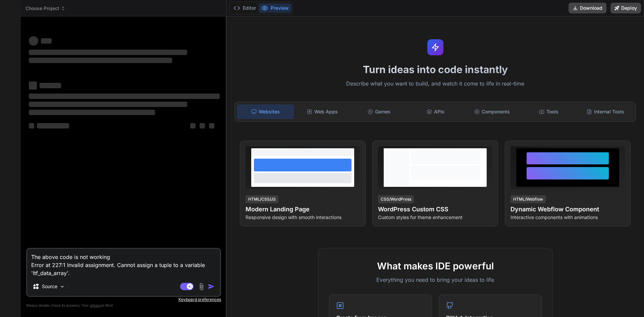 The image size is (644, 317). Describe the element at coordinates (123, 305) in the screenshot. I see `p: Always double-check its answers. Your in Bind` at that location.